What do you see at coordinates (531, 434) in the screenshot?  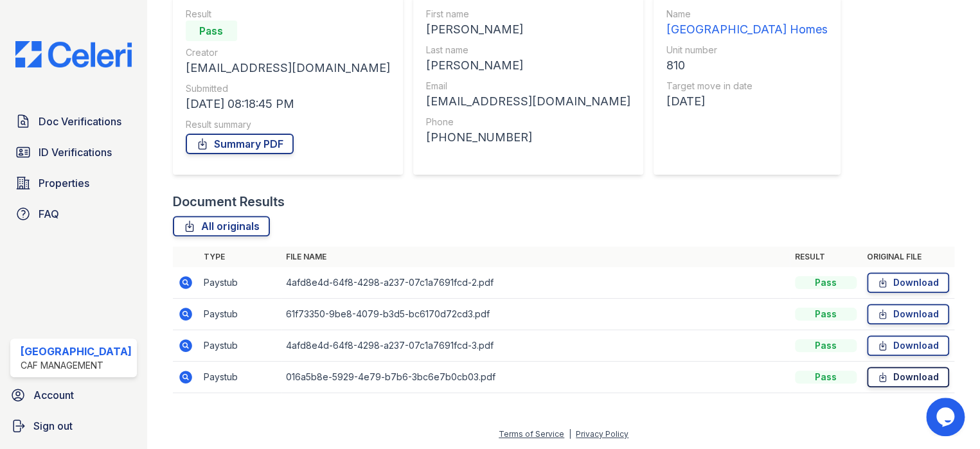 I see `a: Terms of Service` at bounding box center [531, 434].